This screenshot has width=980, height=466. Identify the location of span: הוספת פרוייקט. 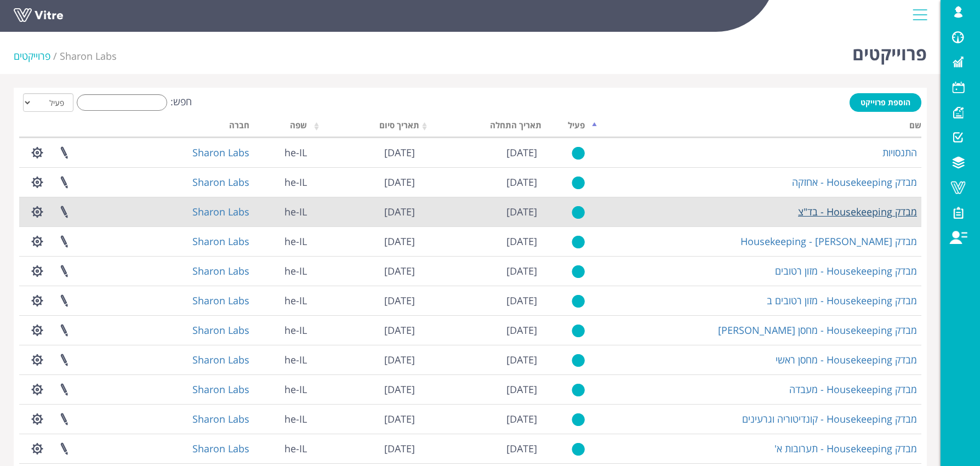
(885, 102).